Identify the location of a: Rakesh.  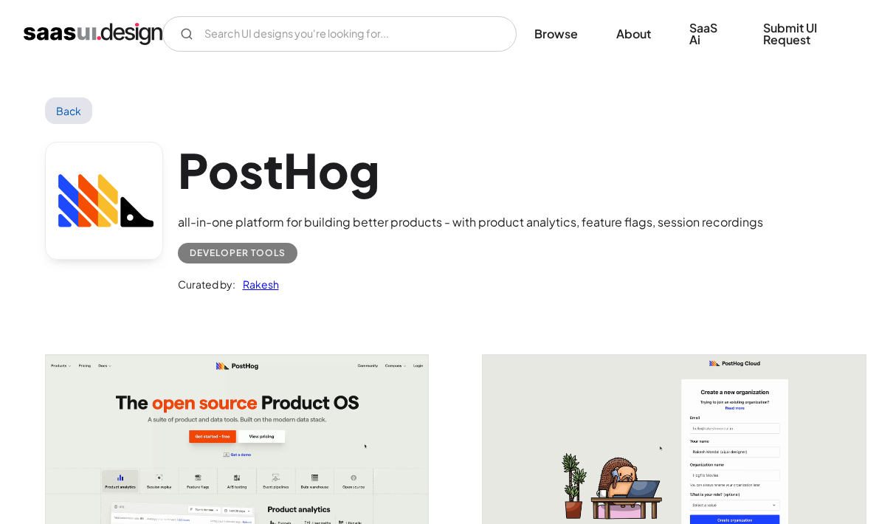
(257, 284).